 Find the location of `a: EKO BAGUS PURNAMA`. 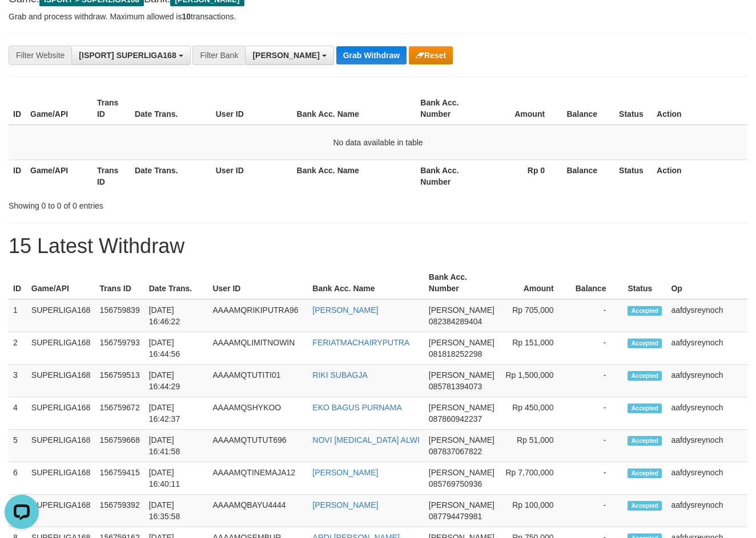

a: EKO BAGUS PURNAMA is located at coordinates (357, 408).